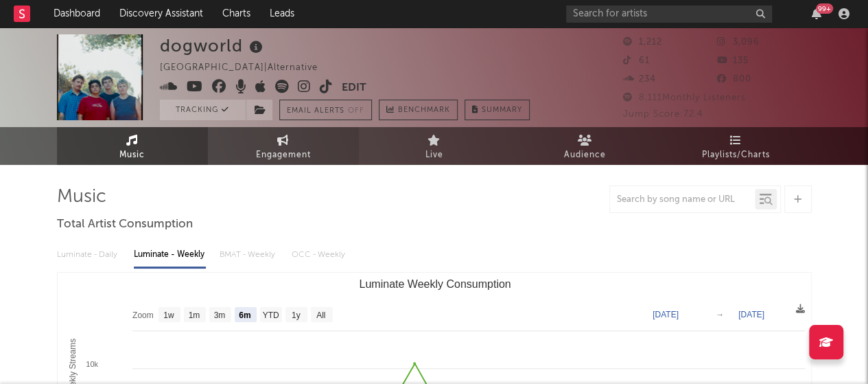 The image size is (868, 384). I want to click on text: 1w, so click(168, 315).